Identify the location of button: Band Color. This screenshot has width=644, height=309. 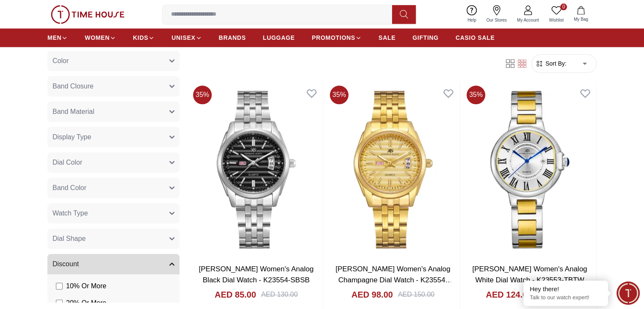
(113, 188).